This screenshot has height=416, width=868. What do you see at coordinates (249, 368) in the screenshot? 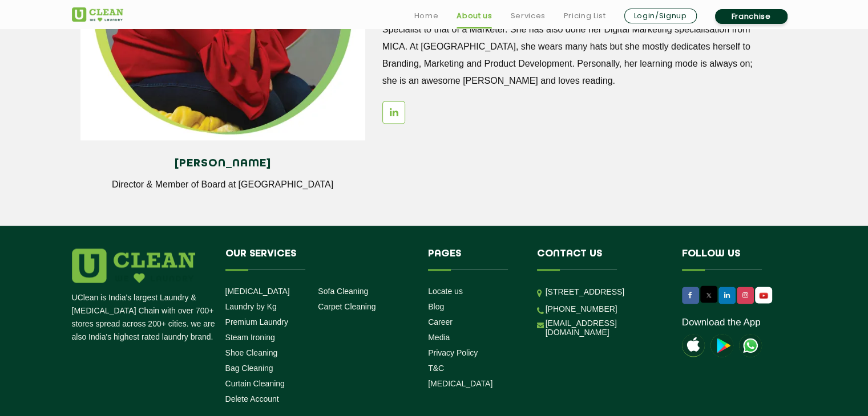
I see `a: Bag Cleaning` at bounding box center [249, 368].